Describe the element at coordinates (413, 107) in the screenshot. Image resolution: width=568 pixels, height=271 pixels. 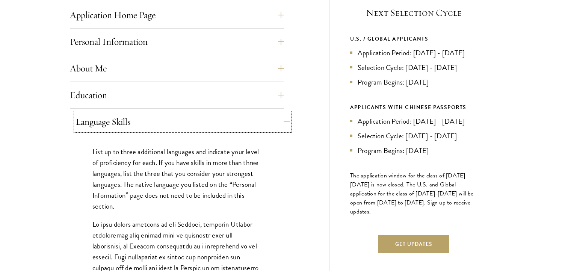
I see `div: APPLICANTS WITH CHINESE PASSPORTS` at that location.